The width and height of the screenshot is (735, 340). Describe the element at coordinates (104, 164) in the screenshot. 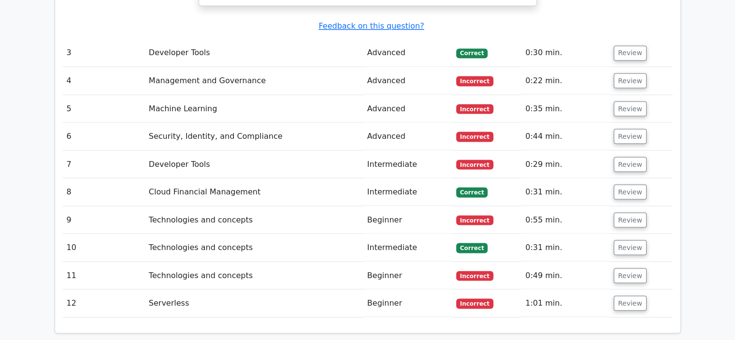

I see `td: 7` at that location.